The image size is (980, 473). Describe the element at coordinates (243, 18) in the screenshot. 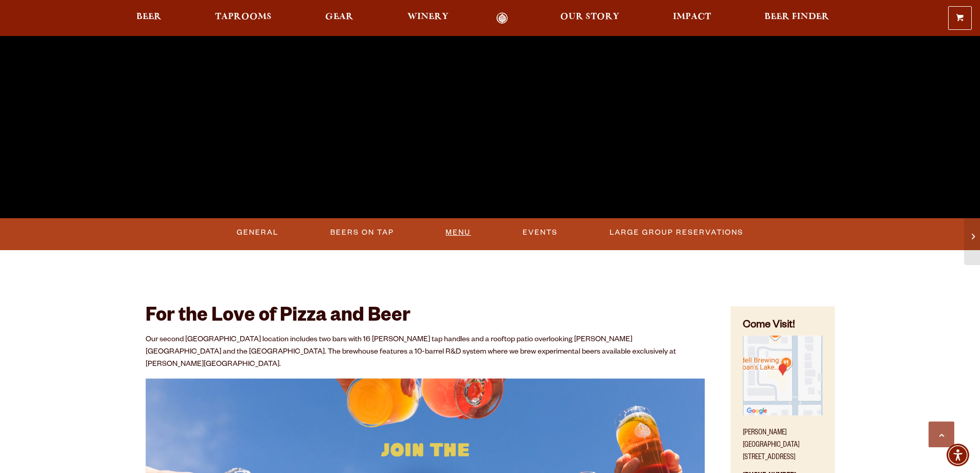

I see `a: Taprooms` at that location.